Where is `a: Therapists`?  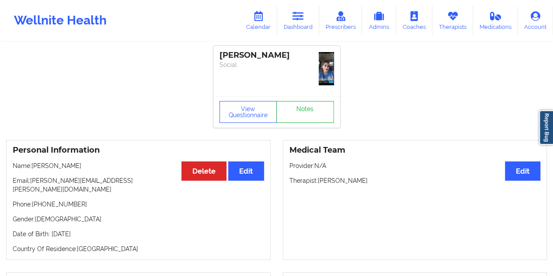
a: Therapists is located at coordinates (452, 21).